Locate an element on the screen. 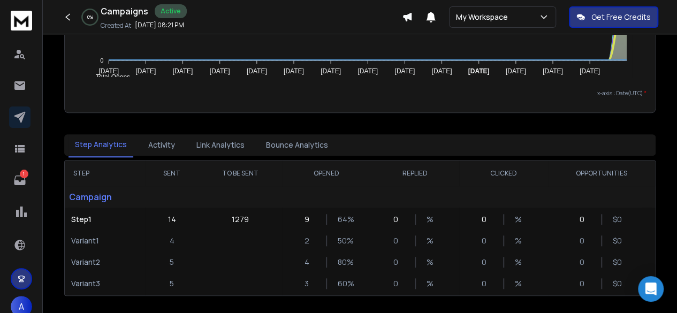 This screenshot has height=313, width=677. p: Step 1 is located at coordinates (105, 219).